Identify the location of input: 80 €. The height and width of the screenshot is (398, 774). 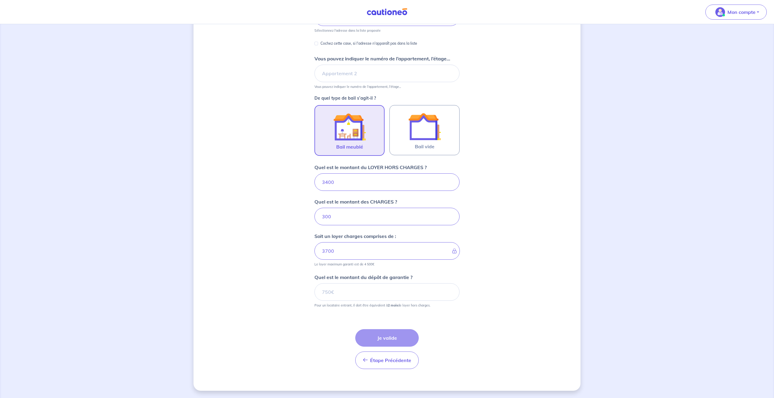
(387, 217).